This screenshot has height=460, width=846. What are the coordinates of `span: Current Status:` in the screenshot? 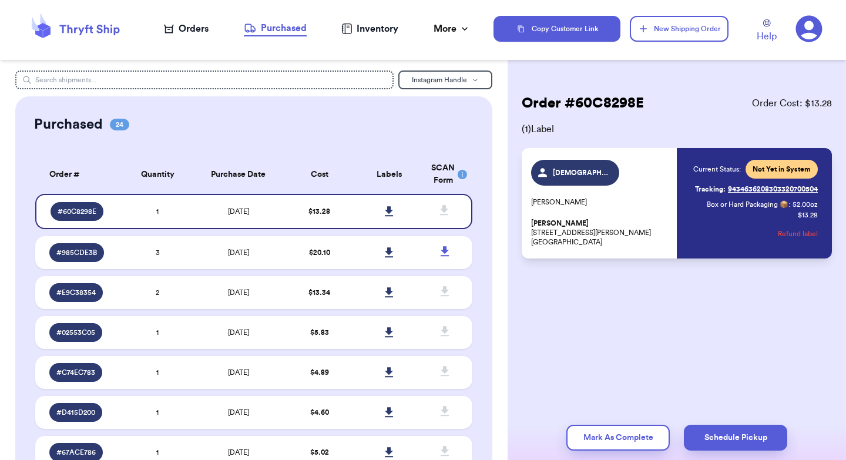 It's located at (717, 169).